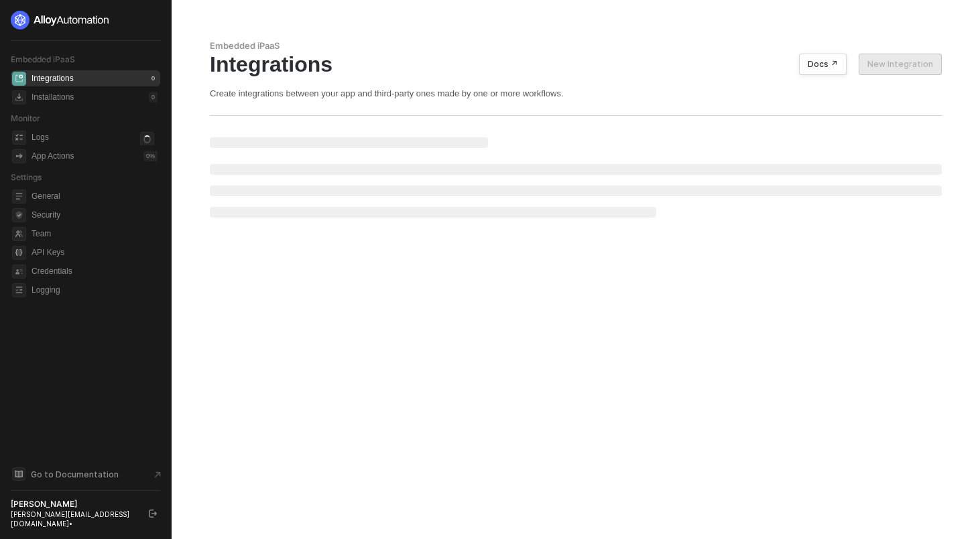 Image resolution: width=980 pixels, height=539 pixels. Describe the element at coordinates (26, 177) in the screenshot. I see `span: Settings` at that location.